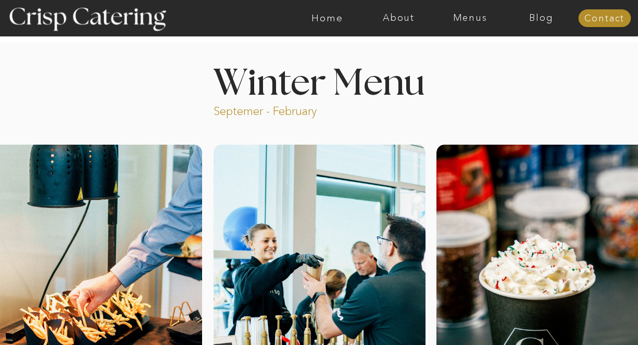 The height and width of the screenshot is (345, 638). What do you see at coordinates (398, 18) in the screenshot?
I see `a: About` at bounding box center [398, 18].